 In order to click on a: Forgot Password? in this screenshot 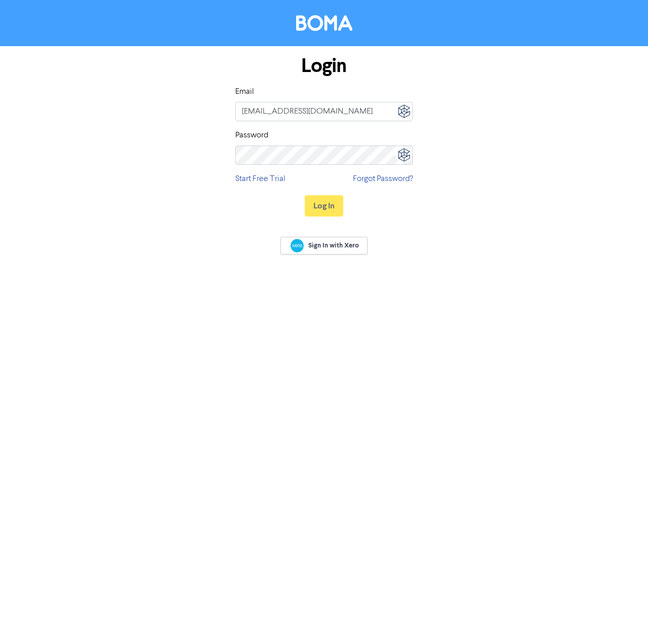, I will do `click(383, 179)`.